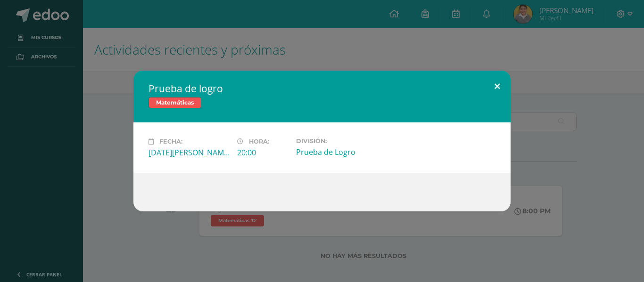 The width and height of the screenshot is (644, 282). Describe the element at coordinates (322, 88) in the screenshot. I see `h2: Prueba de logro` at that location.